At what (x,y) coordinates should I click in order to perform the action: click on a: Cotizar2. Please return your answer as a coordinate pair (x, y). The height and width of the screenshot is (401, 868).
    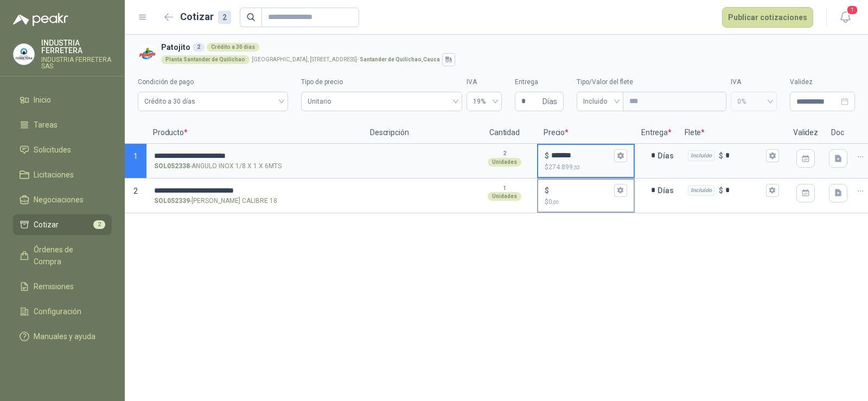
    Looking at the image, I should click on (62, 225).